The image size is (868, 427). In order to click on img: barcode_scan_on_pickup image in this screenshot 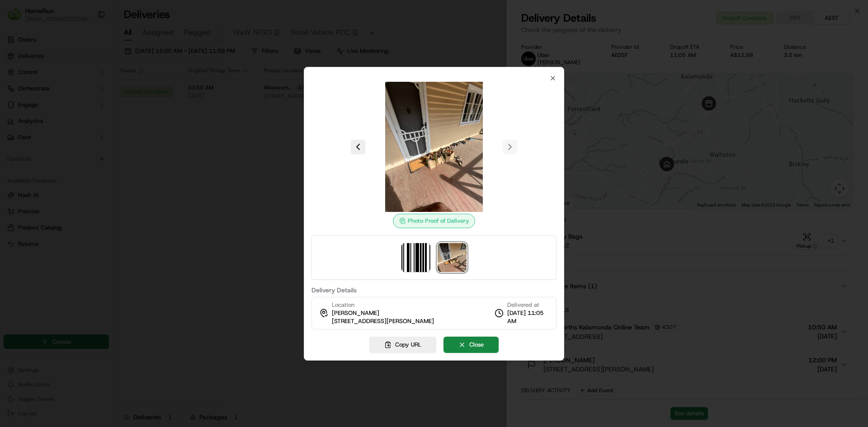, I will do `click(416, 258)`.